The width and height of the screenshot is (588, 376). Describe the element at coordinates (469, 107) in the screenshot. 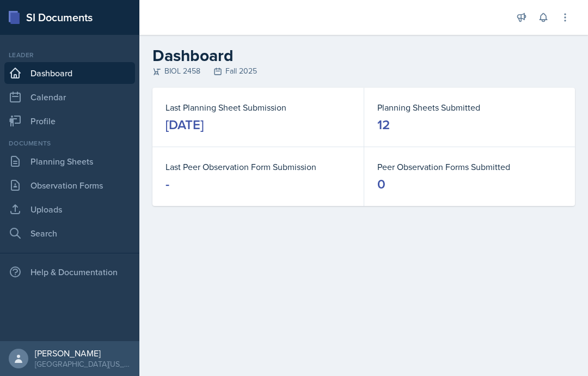

I see `dt: Planning Sheets Submitted` at that location.